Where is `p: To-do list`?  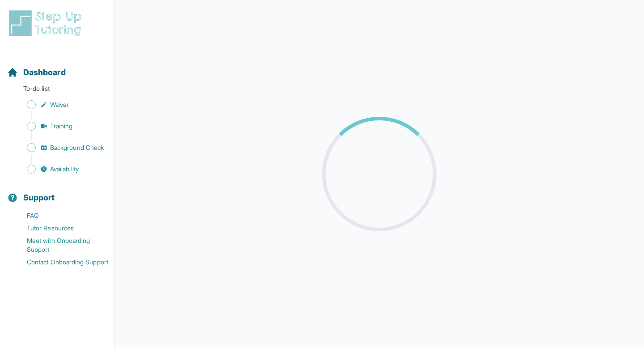 p: To-do list is located at coordinates (57, 91).